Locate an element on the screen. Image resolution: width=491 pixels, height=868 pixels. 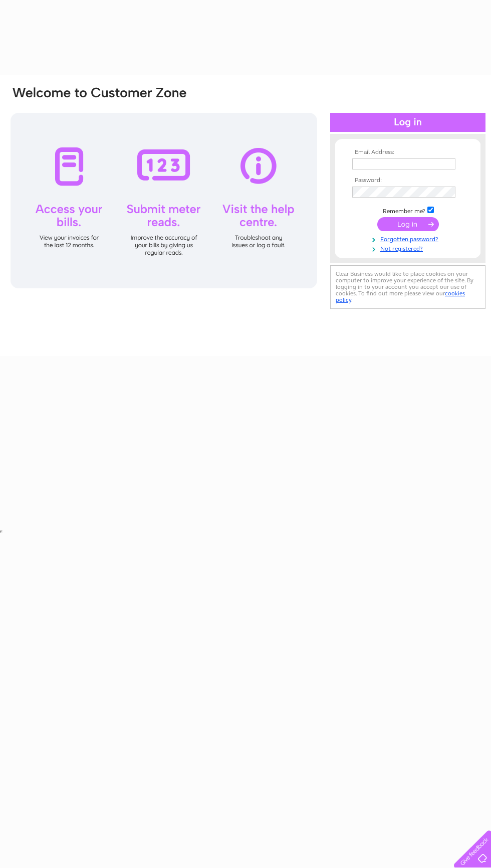
a: Forgotten password? is located at coordinates (409, 238).